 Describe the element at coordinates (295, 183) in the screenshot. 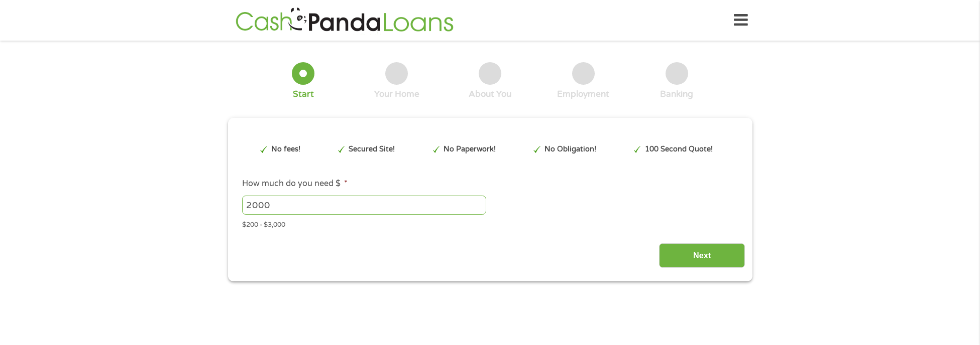

I see `label: How much do you need $` at that location.